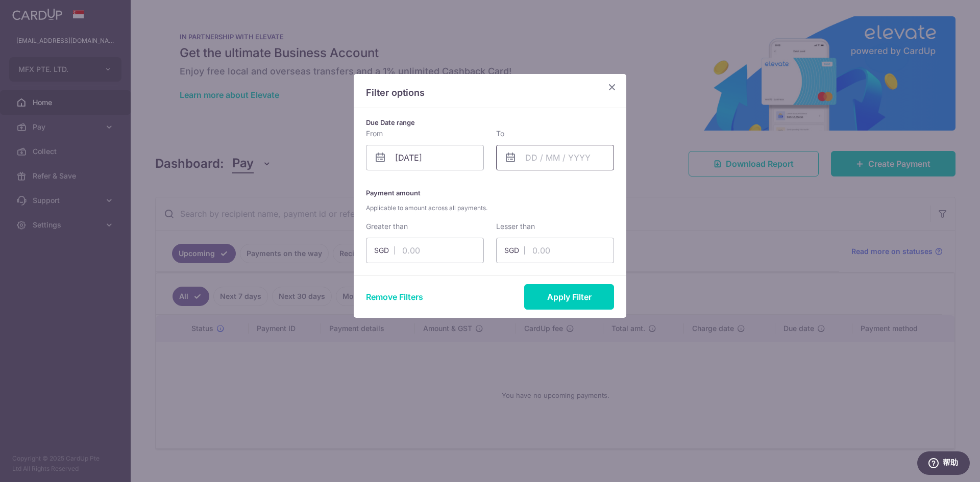 The width and height of the screenshot is (980, 482). Describe the element at coordinates (387, 227) in the screenshot. I see `label: Greater than` at that location.